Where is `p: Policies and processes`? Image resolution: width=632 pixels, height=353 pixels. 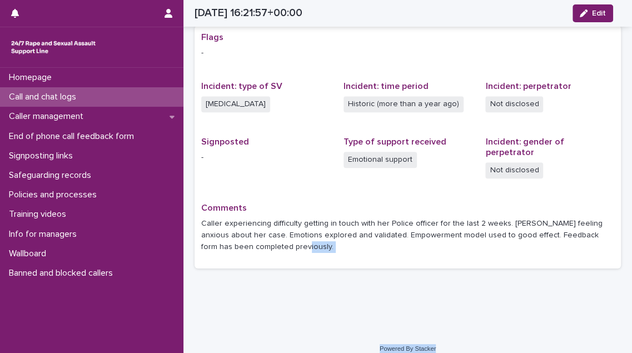
p: Policies and processes is located at coordinates (55, 195).